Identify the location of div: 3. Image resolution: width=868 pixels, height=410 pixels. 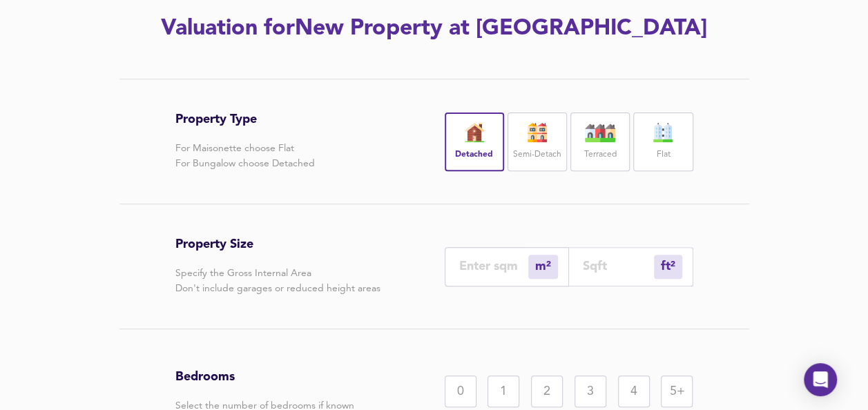
(591, 392).